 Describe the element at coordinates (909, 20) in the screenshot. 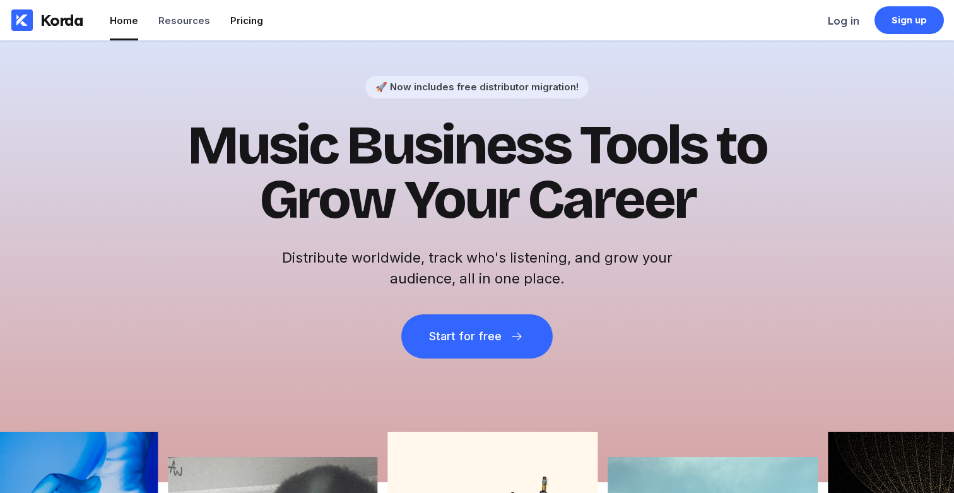

I see `a: Sign up` at that location.